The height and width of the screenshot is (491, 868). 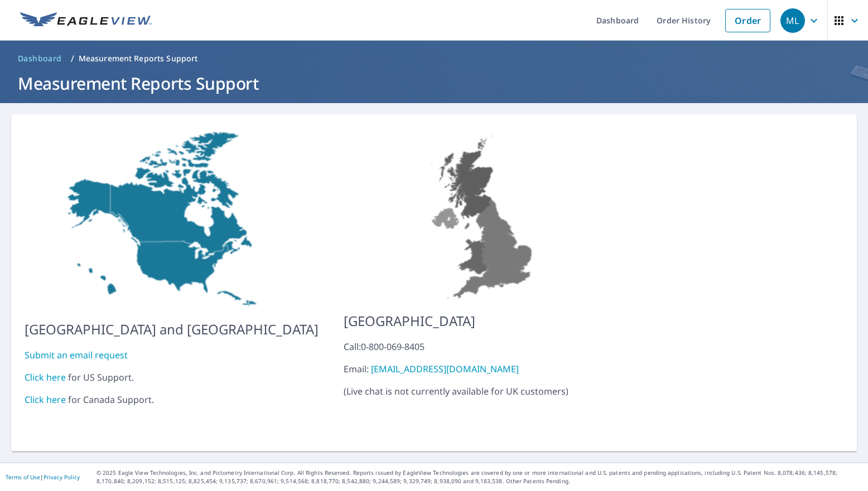 I want to click on a: Submit an email request, so click(x=76, y=355).